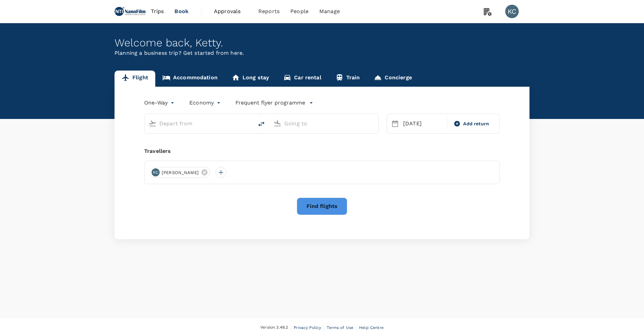 This screenshot has height=336, width=644. What do you see at coordinates (475, 124) in the screenshot?
I see `span: Add return` at bounding box center [475, 124].